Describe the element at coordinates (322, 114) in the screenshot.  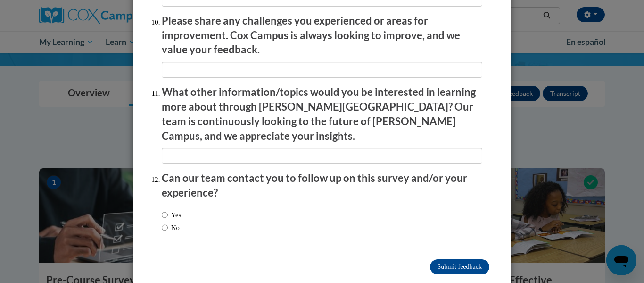
I see `p: What other information/topics would you be interested in learning more about through [PERSON_NAME...` at that location.